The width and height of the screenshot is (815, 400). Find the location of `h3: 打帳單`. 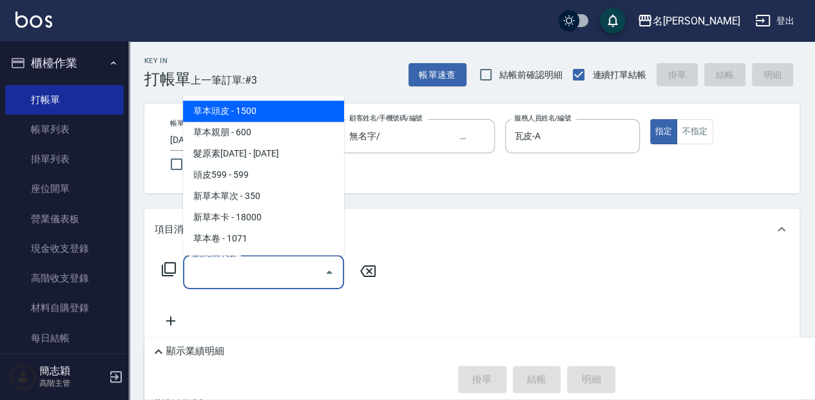

h3: 打帳單 is located at coordinates (168, 79).